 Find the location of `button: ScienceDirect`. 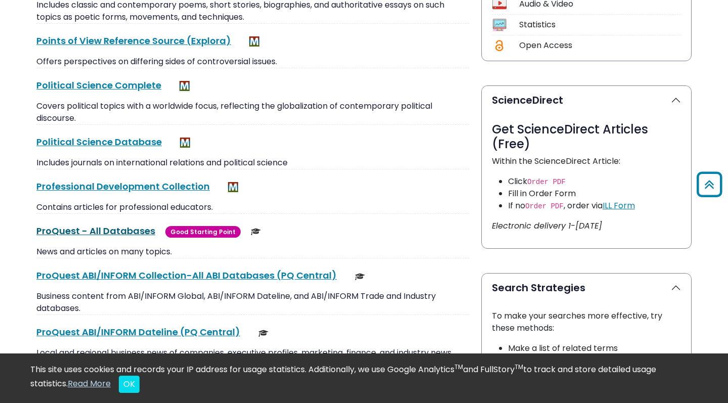

button: ScienceDirect is located at coordinates (586, 100).